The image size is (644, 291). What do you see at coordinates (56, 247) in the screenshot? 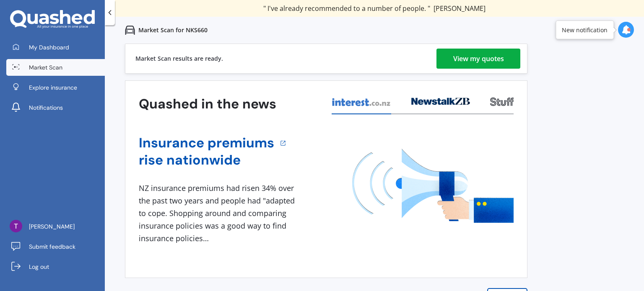
I see `a: Submit feedback` at bounding box center [56, 247].